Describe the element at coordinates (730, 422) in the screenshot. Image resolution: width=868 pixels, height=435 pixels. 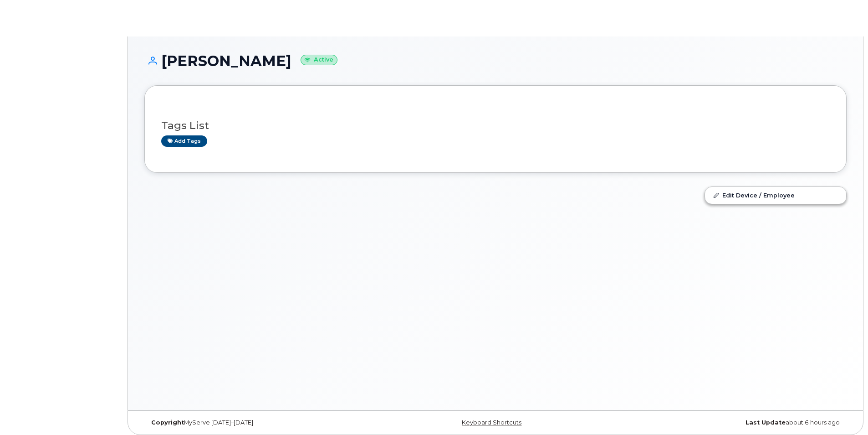
I see `div: about 6 hours ago` at that location.